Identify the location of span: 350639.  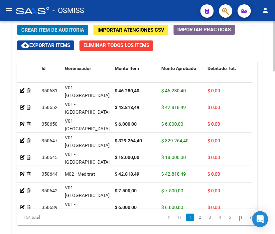
(50, 207).